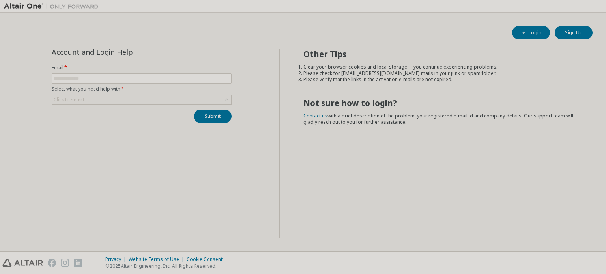 This screenshot has height=274, width=606. I want to click on span: with a brief description of the problem, your registered e-mail id and company details. Our suppo..., so click(438, 119).